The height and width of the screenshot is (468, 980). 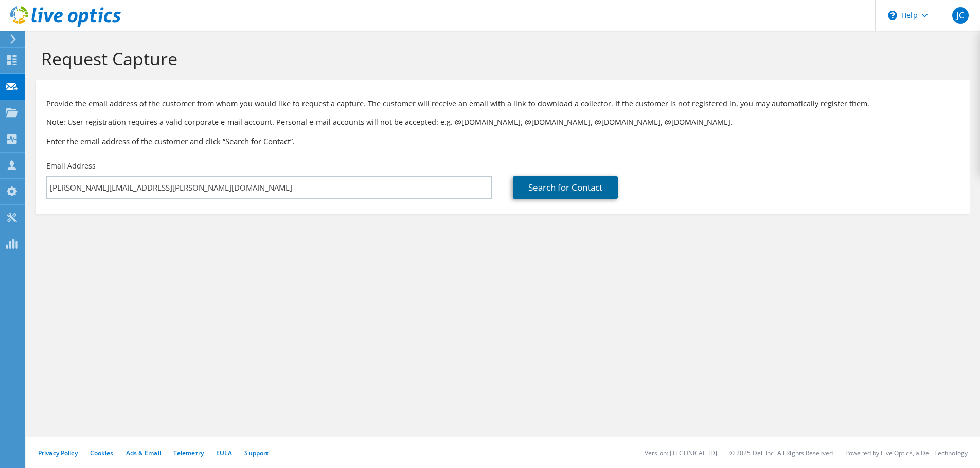 I want to click on li: © 2025 Dell Inc. All Rights Reserved, so click(x=781, y=453).